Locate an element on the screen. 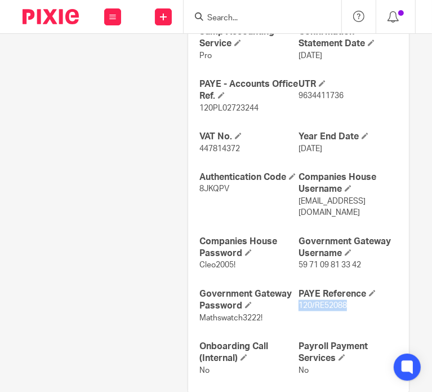 This screenshot has width=432, height=392. span: 120PL02723244 is located at coordinates (229, 108).